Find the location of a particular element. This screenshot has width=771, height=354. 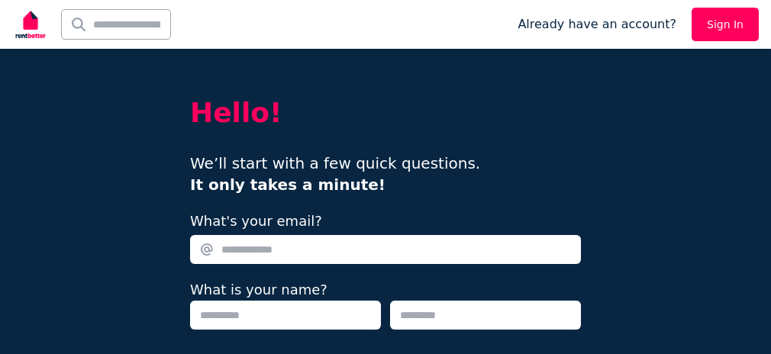

a: Sign In is located at coordinates (725, 24).